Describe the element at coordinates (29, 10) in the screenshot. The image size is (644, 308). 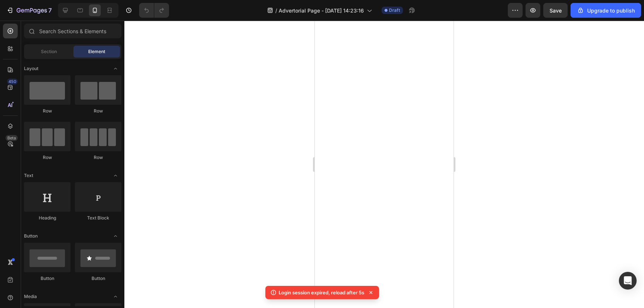
I see `button: 7` at that location.